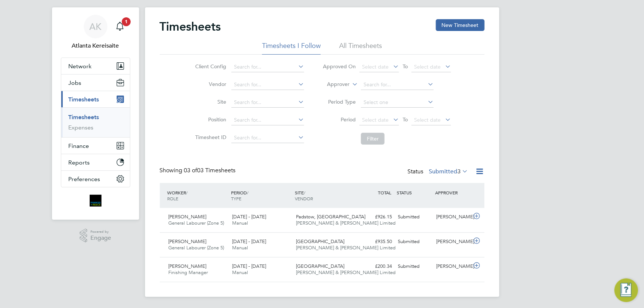 The image size is (644, 308). I want to click on label: Approver, so click(333, 84).